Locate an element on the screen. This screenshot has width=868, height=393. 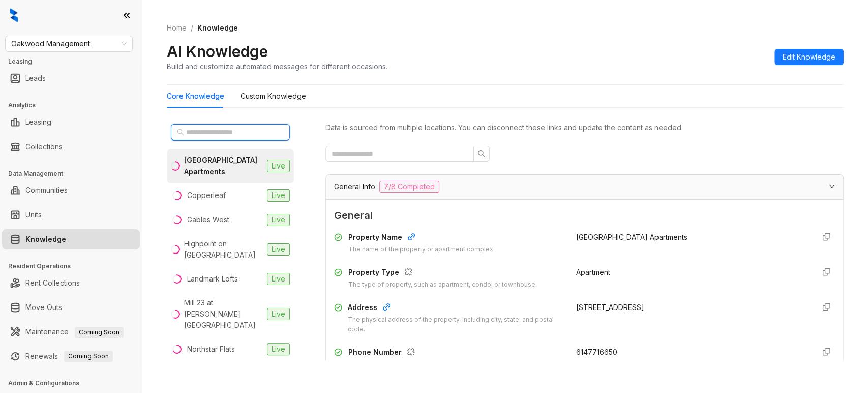
div: The contact phone number for the property or leasing office. is located at coordinates (439, 365).